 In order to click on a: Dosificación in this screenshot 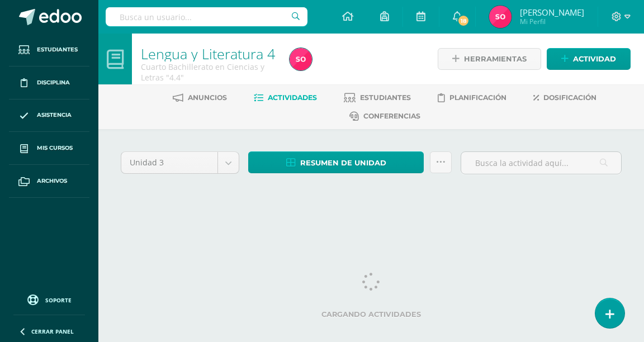, I will do `click(565, 97)`.